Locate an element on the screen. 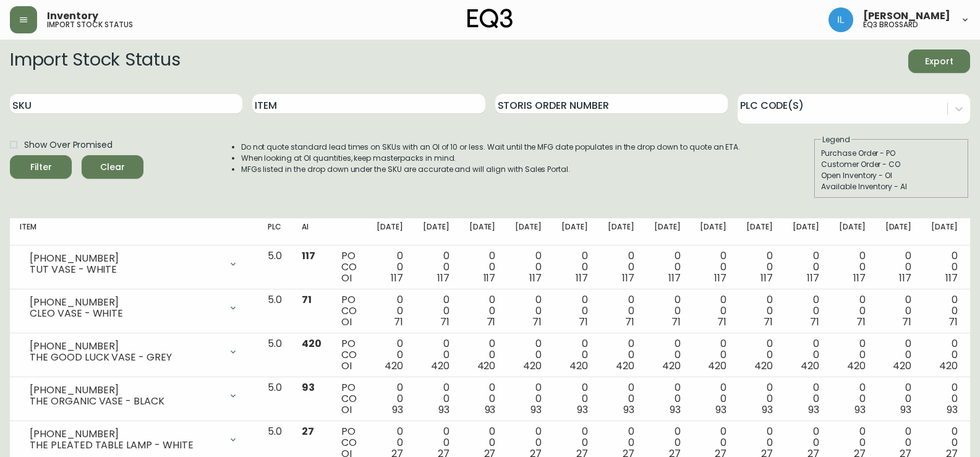 The width and height of the screenshot is (980, 457). th: PLC is located at coordinates (275, 232).